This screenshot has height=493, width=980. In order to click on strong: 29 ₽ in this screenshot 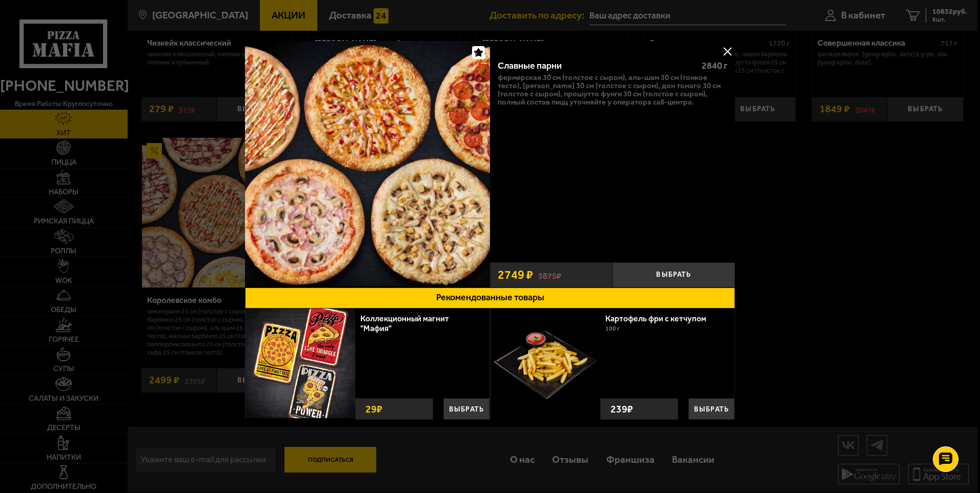, I will do `click(374, 409)`.